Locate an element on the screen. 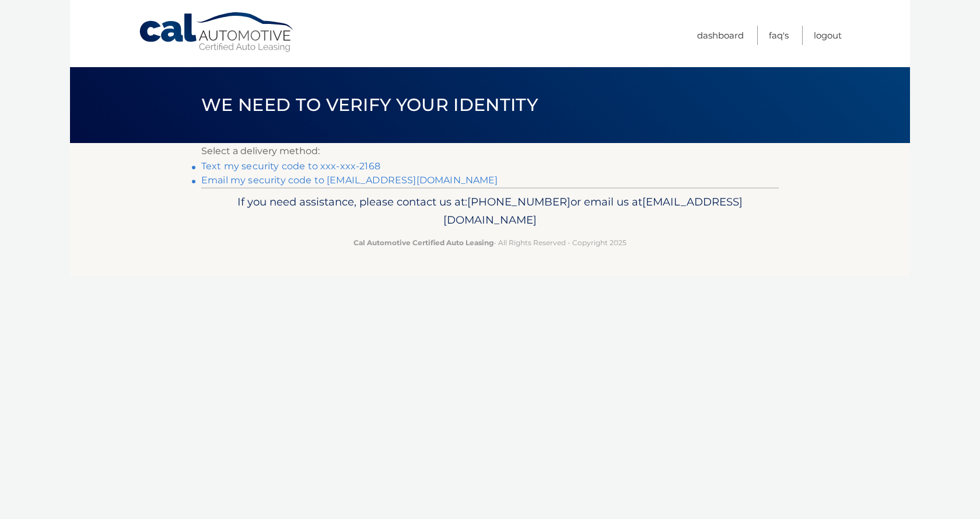  a: Cal Automotive is located at coordinates (217, 32).